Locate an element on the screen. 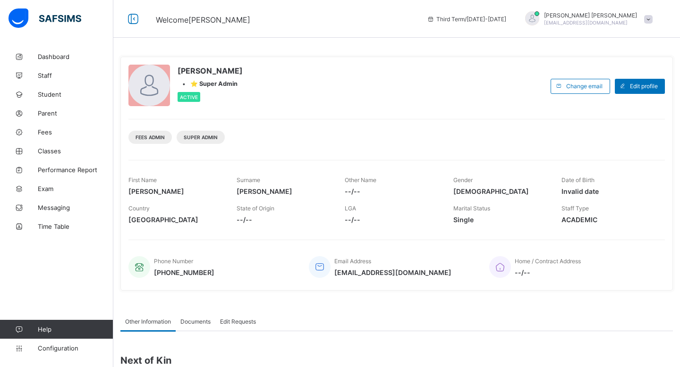 The height and width of the screenshot is (367, 680). span: Date of Birth is located at coordinates (578, 180).